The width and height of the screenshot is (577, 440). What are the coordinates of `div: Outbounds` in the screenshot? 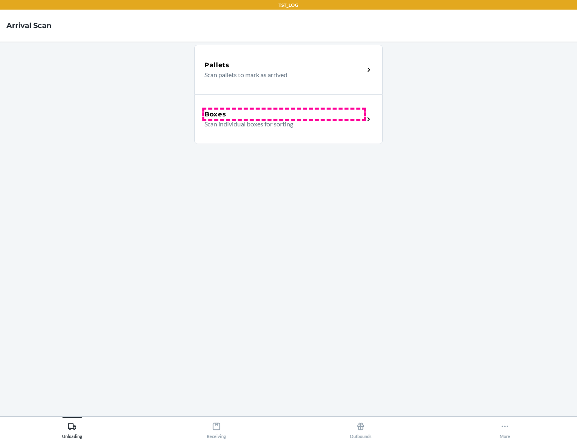 It's located at (360, 429).